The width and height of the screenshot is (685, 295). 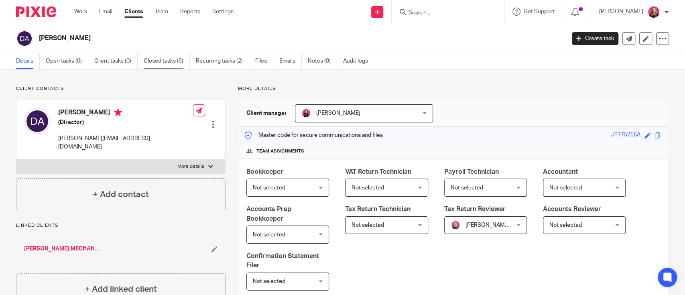 What do you see at coordinates (269, 213) in the screenshot?
I see `span: Accounts Prep Bookkeeper` at bounding box center [269, 213].